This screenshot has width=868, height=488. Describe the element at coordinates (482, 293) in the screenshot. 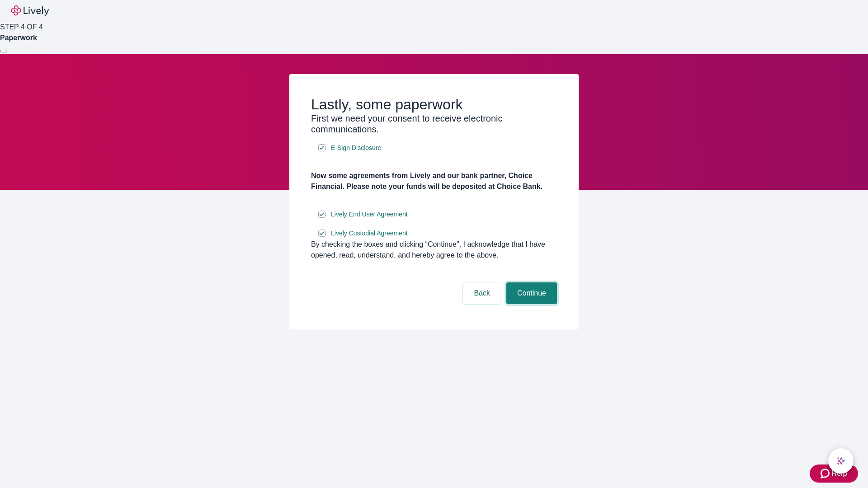

I see `button: Back` at that location.